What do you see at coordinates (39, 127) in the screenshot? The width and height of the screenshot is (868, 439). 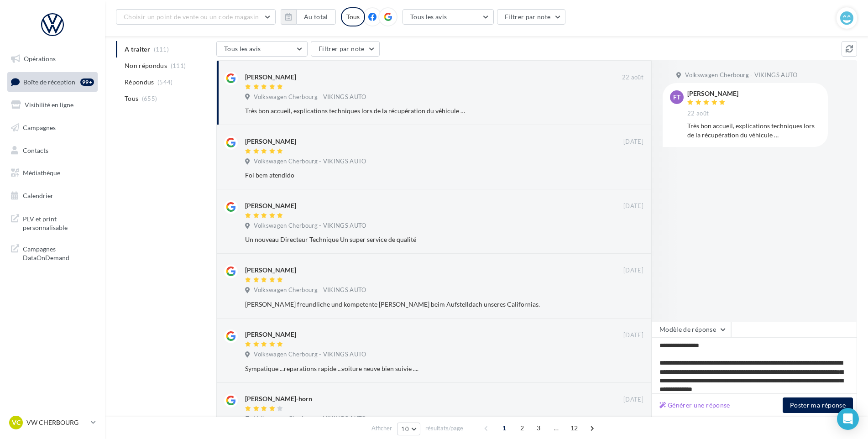 I see `span: Campagnes` at bounding box center [39, 127].